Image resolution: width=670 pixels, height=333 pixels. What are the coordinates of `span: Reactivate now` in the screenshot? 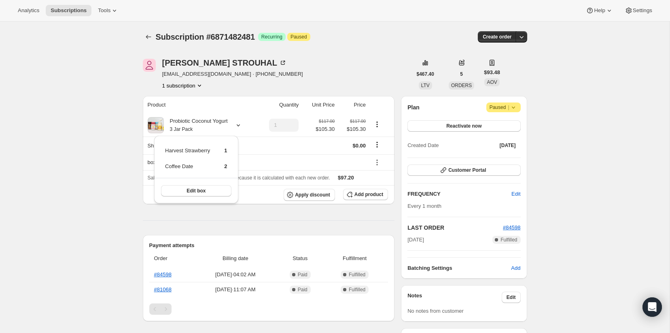 It's located at (464, 126).